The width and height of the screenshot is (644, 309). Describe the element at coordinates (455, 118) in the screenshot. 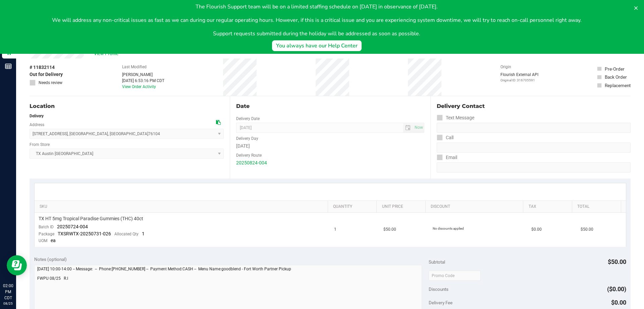

I see `label: Text Message` at that location.